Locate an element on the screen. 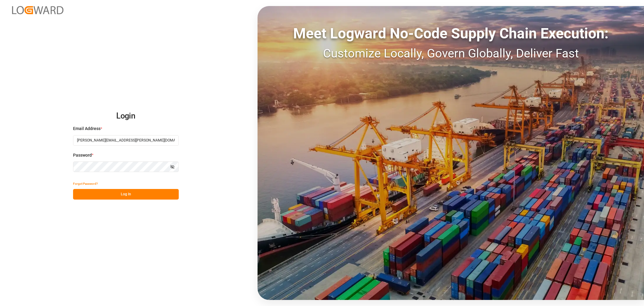 Image resolution: width=644 pixels, height=306 pixels. input: Enter your email is located at coordinates (126, 140).